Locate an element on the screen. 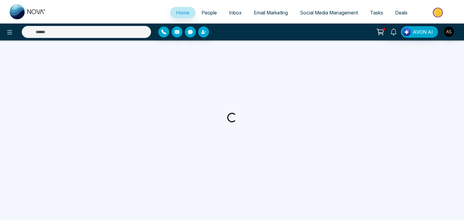  a: Home is located at coordinates (183, 13).